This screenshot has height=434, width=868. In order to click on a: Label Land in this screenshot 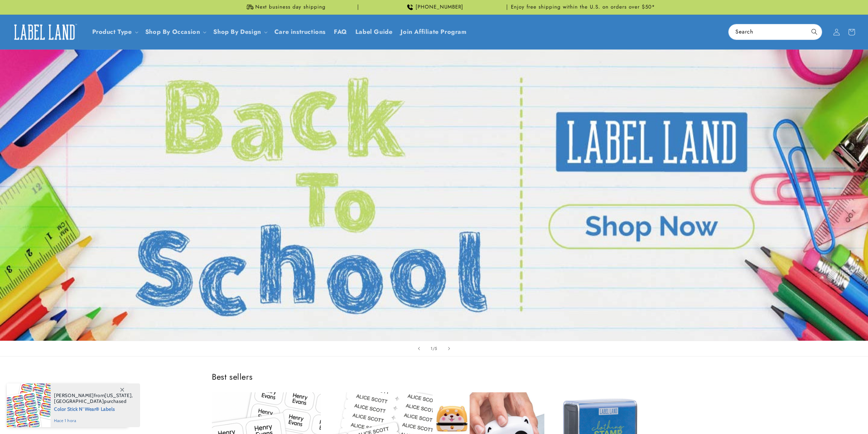, I will do `click(44, 32)`.